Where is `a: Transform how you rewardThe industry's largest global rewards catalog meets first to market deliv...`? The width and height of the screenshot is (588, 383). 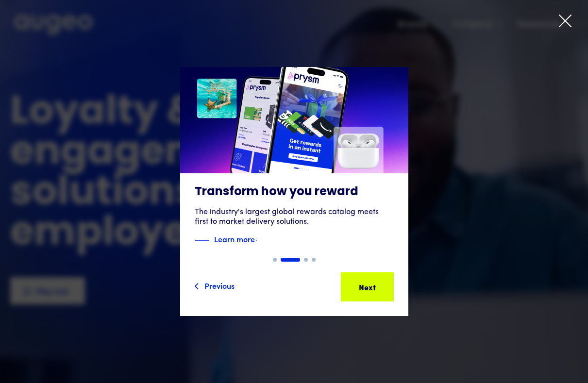
a: Transform how you rewardThe industry's largest global rewards catalog meets first to market deliv... is located at coordinates (294, 162).